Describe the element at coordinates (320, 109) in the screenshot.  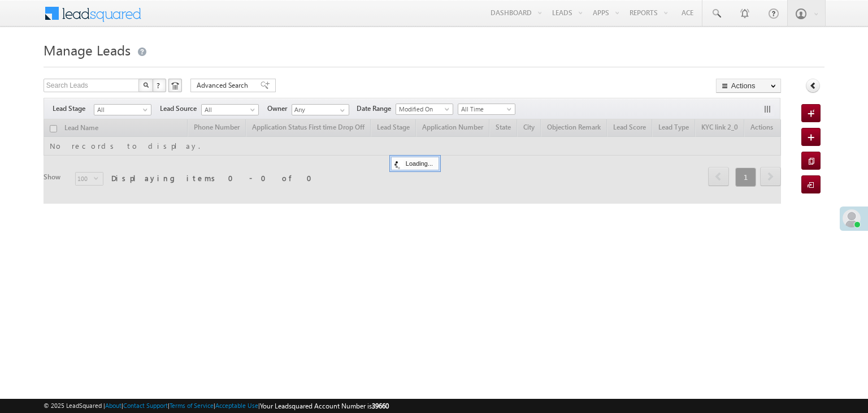
I see `input: Type to Search` at that location.